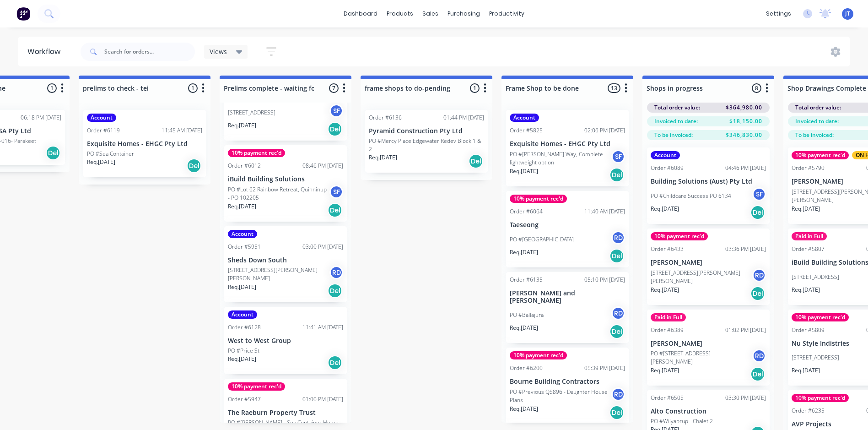 Image resolution: width=868 pixels, height=430 pixels. Describe the element at coordinates (527, 280) in the screenshot. I see `div: Order #6135` at that location.